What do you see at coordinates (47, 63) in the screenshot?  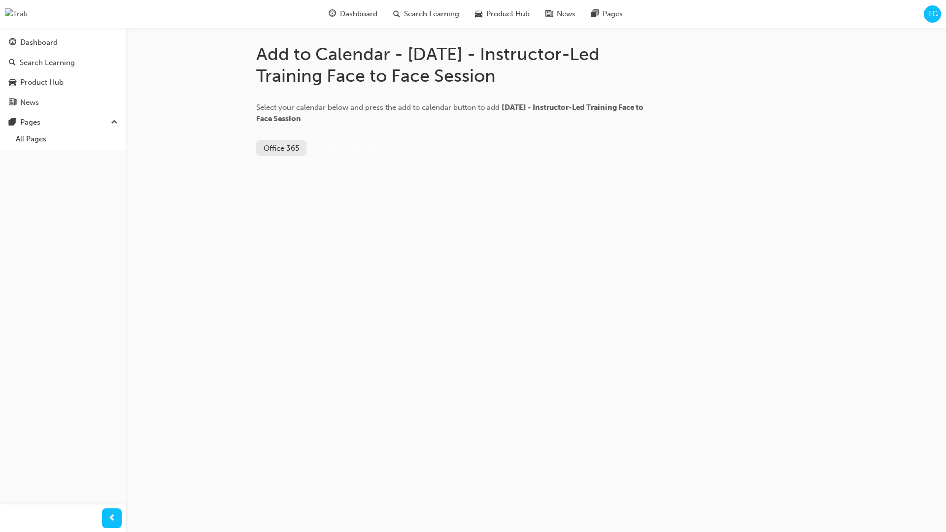 I see `div: Search Learning` at bounding box center [47, 63].